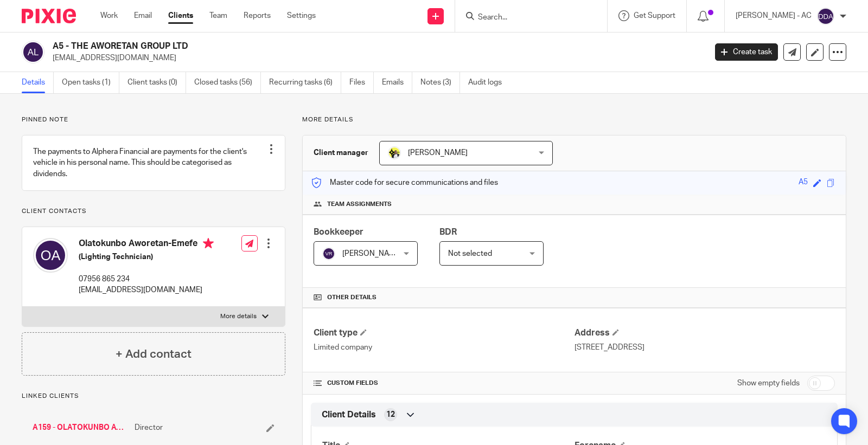 This screenshot has height=445, width=868. I want to click on input: Search, so click(526, 18).